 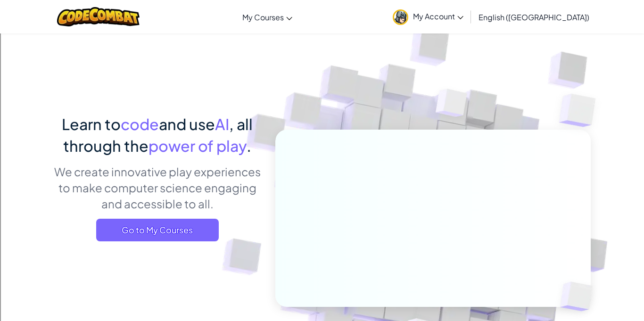 What do you see at coordinates (187, 124) in the screenshot?
I see `span: and use` at bounding box center [187, 124].